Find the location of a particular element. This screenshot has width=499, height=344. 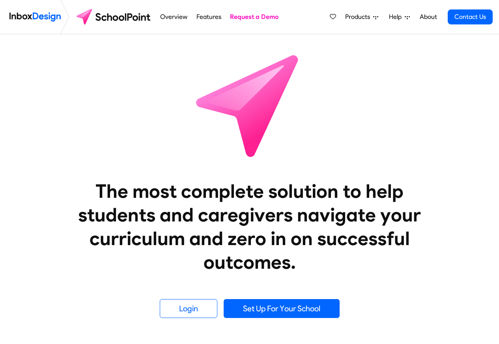

span: Help is located at coordinates (397, 17).